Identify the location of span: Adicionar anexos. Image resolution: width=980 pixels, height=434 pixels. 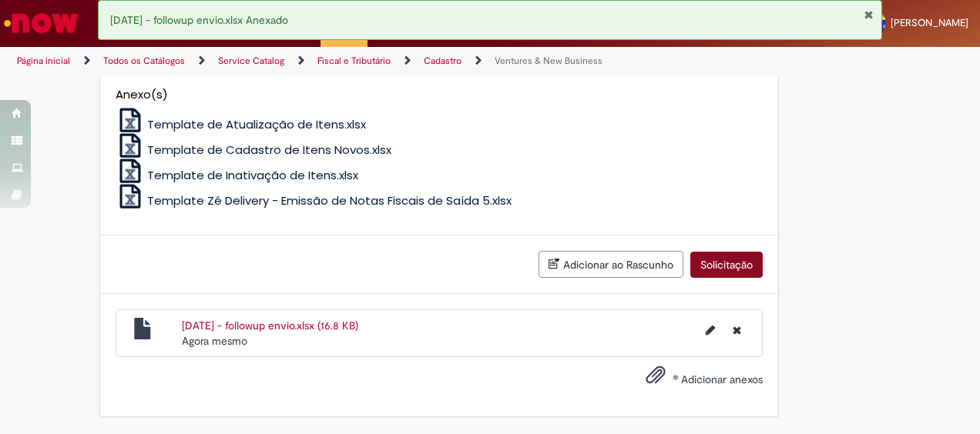
(722, 380).